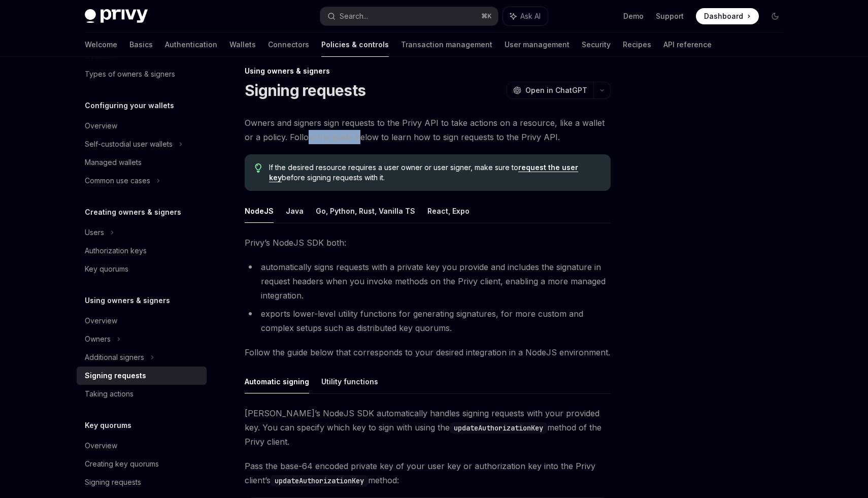 The width and height of the screenshot is (868, 498). What do you see at coordinates (634, 16) in the screenshot?
I see `a: Demo` at bounding box center [634, 16].